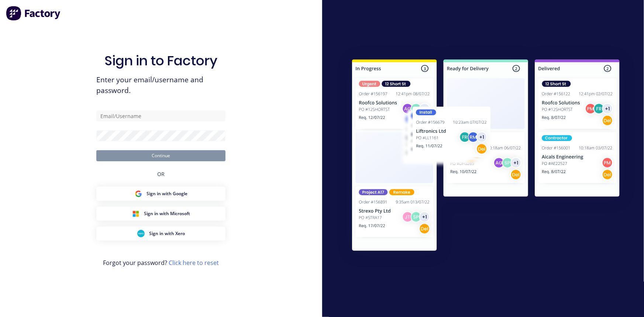 This screenshot has width=644, height=317. I want to click on img: Microsoft Sign in, so click(136, 214).